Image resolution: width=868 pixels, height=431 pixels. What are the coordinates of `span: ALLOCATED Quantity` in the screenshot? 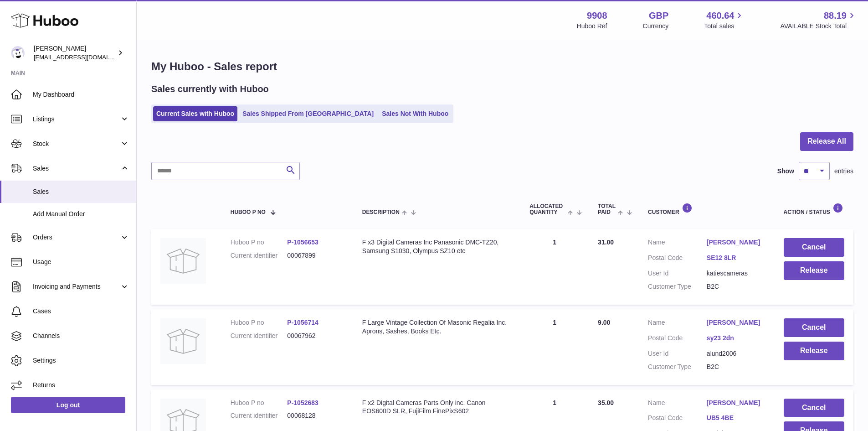 It's located at (547, 209).